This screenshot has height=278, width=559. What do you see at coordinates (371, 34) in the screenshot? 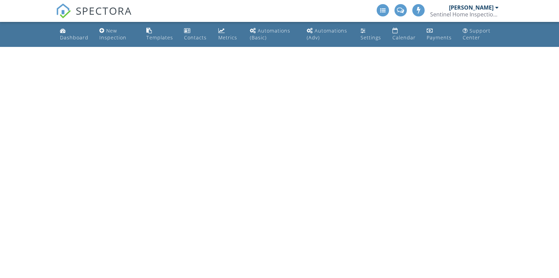
I see `a: Settings` at bounding box center [371, 34].